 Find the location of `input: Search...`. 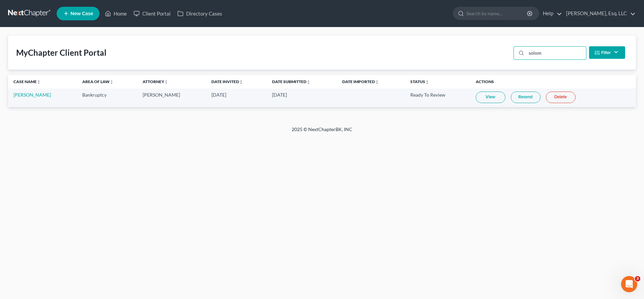

input: Search... is located at coordinates (556, 53).